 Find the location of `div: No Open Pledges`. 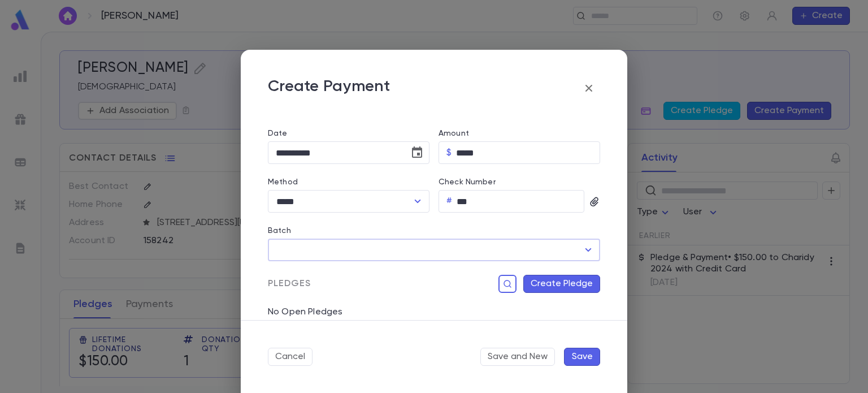

div: No Open Pledges is located at coordinates (429, 305).